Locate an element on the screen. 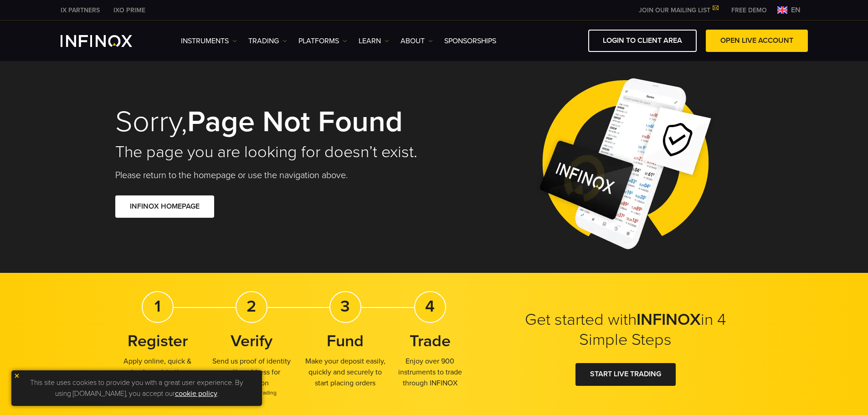 The height and width of the screenshot is (415, 868). p: Apply online, quick & simple registration is located at coordinates (158, 366).